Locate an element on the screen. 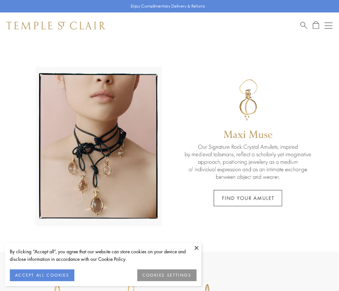  button: Open navigation is located at coordinates (328, 26).